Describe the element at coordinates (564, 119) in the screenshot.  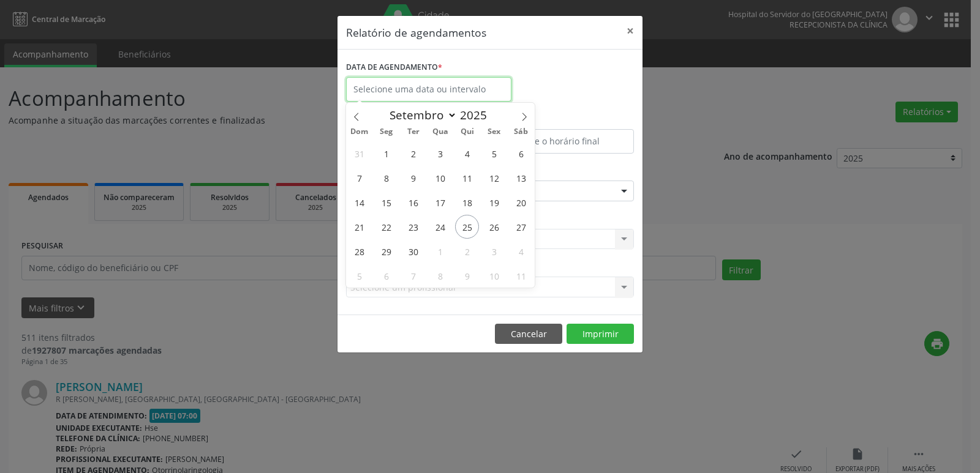
I see `label: ATÉ` at that location.